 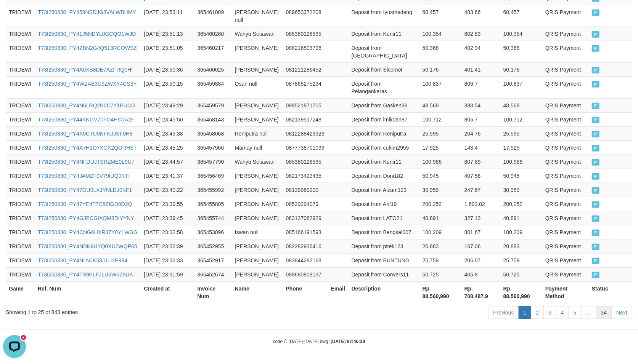 I want to click on a: T73I250830_PY47OU0LXJYNLDJ0KF1, so click(x=85, y=190).